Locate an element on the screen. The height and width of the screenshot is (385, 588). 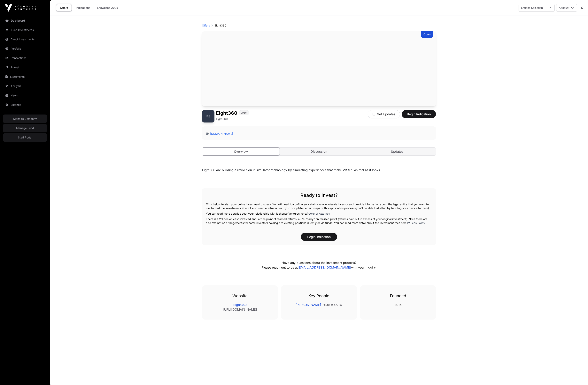
p: 2015 is located at coordinates (398, 305).